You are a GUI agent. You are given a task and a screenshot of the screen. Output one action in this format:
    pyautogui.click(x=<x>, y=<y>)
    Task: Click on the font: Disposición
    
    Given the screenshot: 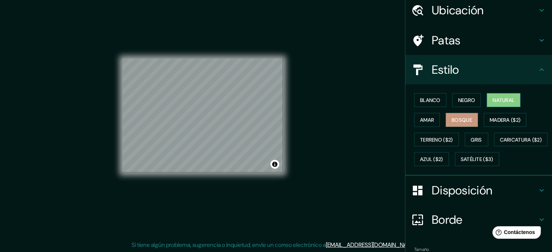 What is the action you would take?
    pyautogui.click(x=462, y=190)
    